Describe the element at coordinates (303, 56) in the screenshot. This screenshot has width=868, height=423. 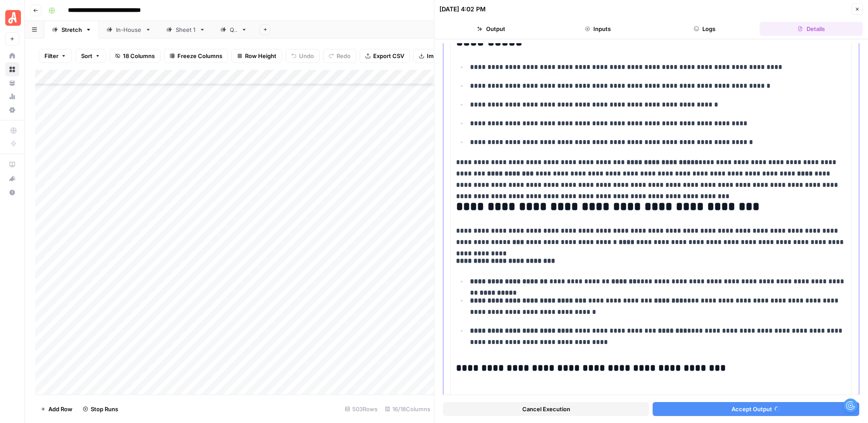
I see `button: Undo` at that location.